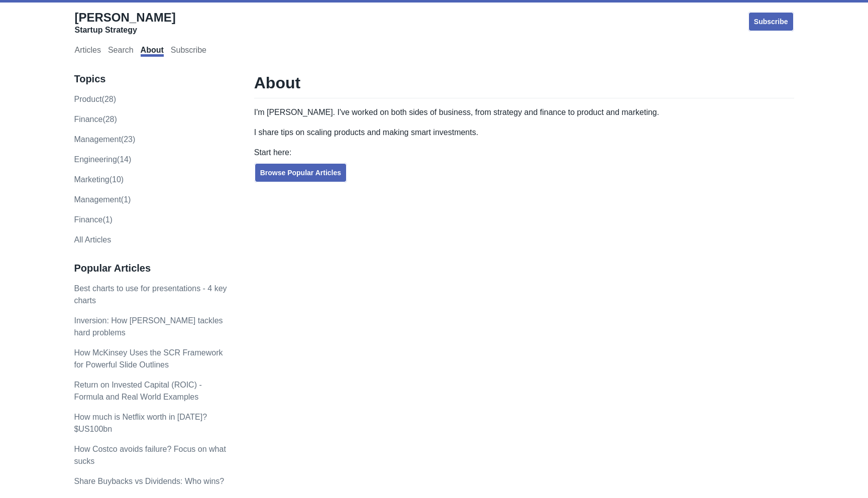 This screenshot has height=498, width=868. I want to click on a: How McKinsey Uses the SCR Framework for Powerful Slide Outlines, so click(148, 358).